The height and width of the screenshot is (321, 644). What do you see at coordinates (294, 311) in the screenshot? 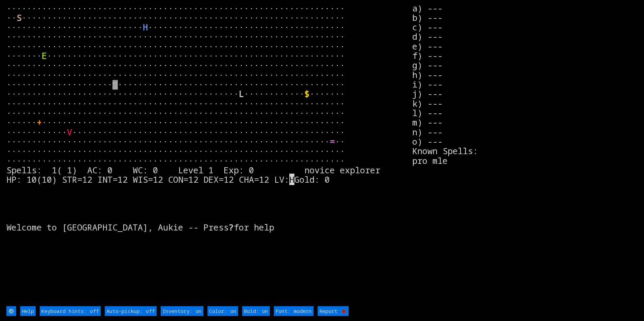
I see `input: Font: modern` at bounding box center [294, 311].